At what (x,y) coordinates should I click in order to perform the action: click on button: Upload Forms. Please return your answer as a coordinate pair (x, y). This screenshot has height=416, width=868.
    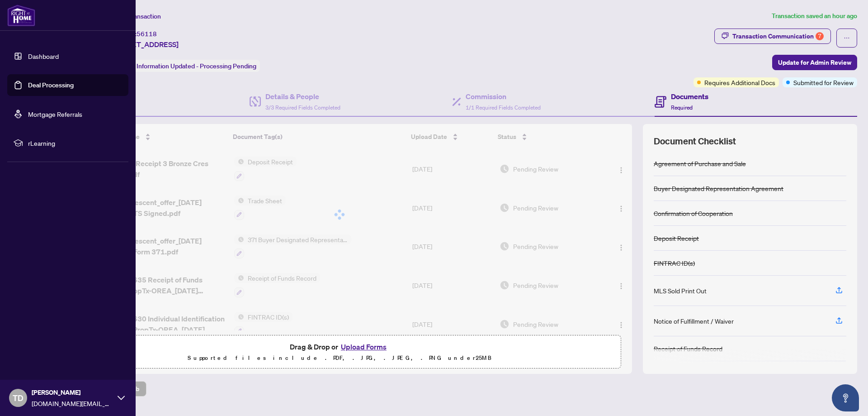
    Looking at the image, I should click on (363, 346).